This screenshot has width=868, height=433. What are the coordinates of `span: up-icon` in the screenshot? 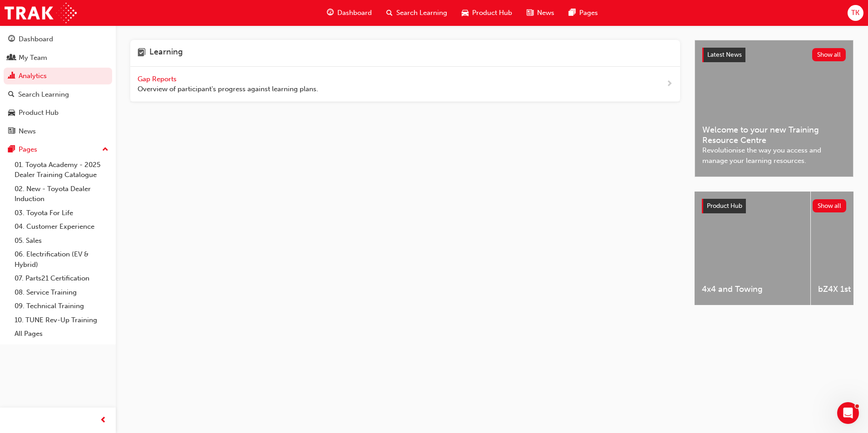 It's located at (105, 150).